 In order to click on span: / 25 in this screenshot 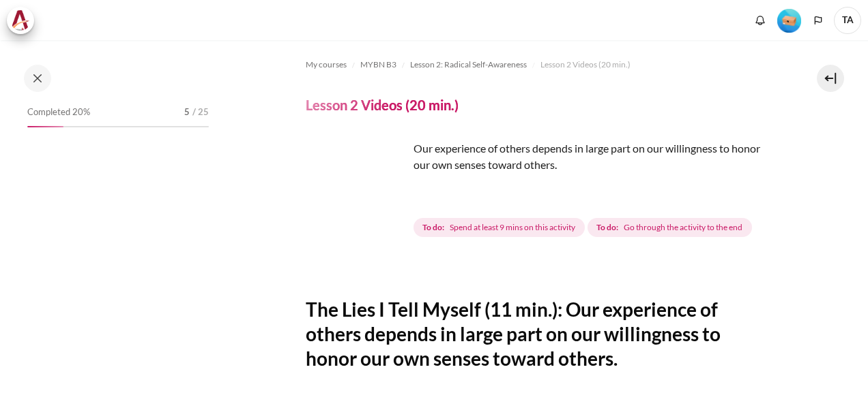, I will do `click(201, 112)`.